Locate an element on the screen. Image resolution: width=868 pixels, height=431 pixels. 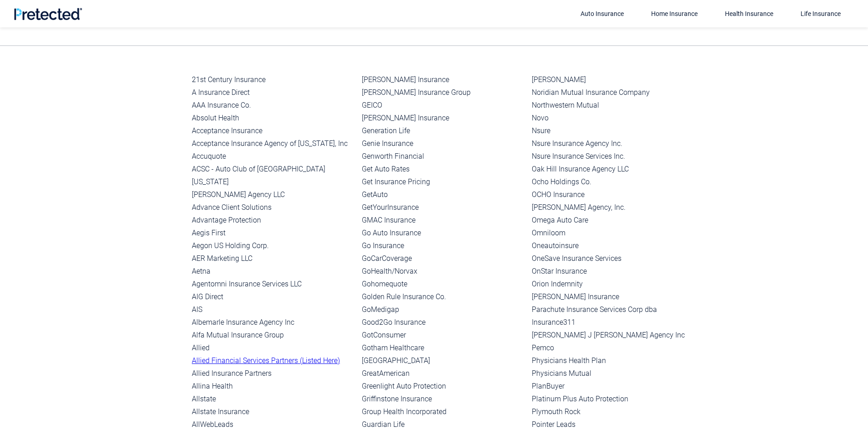
li: Albemarle Insurance Agency Inc is located at coordinates (273, 323).